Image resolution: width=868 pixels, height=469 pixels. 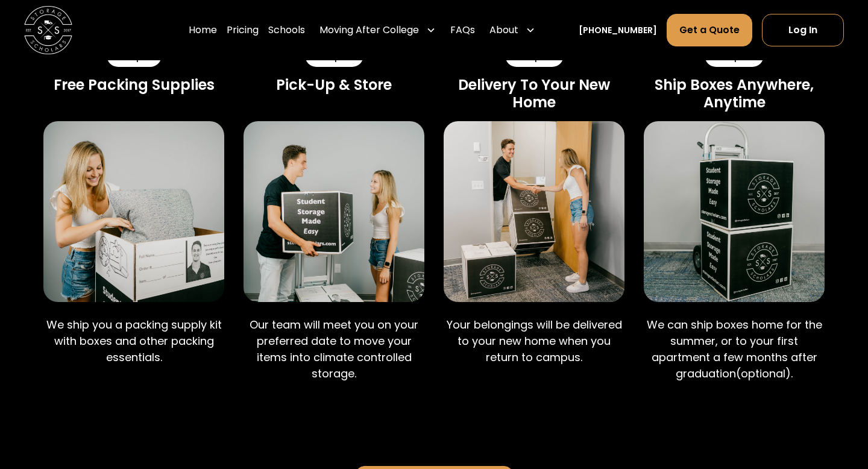 What do you see at coordinates (334, 85) in the screenshot?
I see `div: Pick-Up & Store` at bounding box center [334, 85].